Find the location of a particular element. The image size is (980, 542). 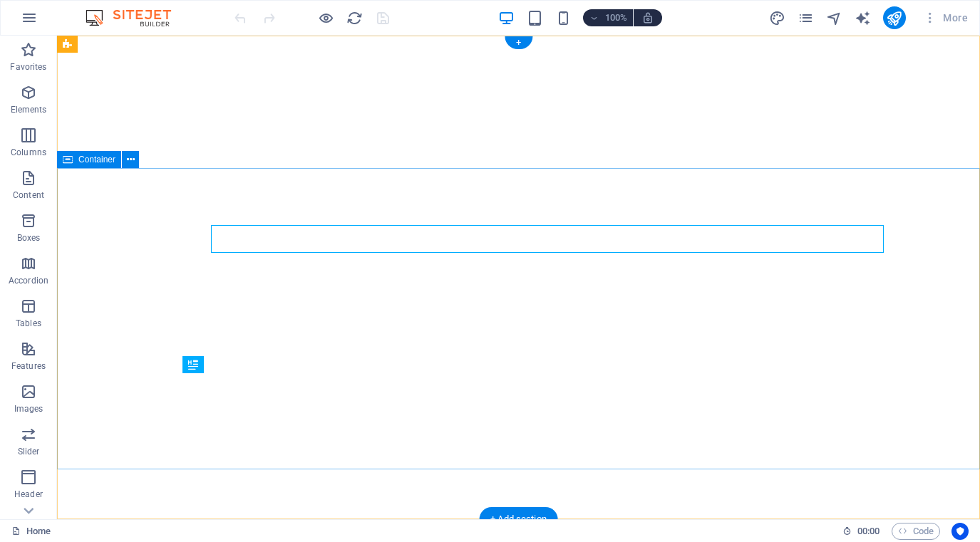

i: AI Writer is located at coordinates (862, 18).